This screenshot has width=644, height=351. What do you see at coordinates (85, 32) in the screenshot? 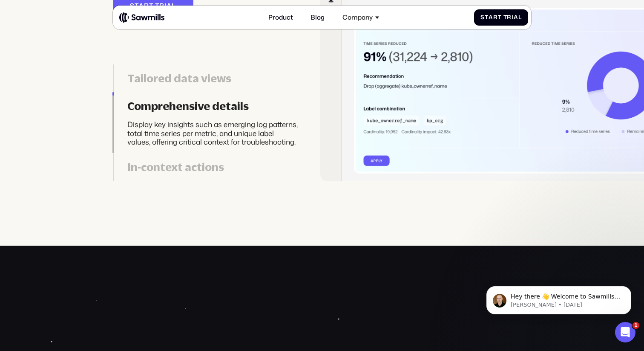
I see `div: message notification from Winston, 1w ago. Hey there 👋 Welcome to Sawmills. The smart telemetry m...` at bounding box center [85, 32].